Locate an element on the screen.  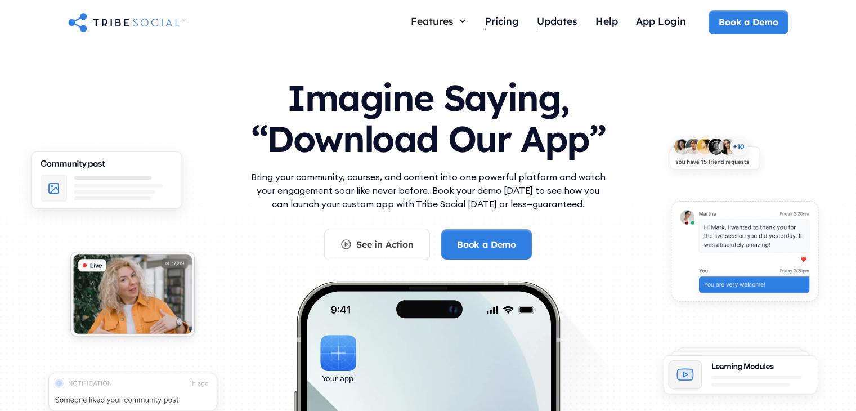
a: Pricing is located at coordinates (502, 22).